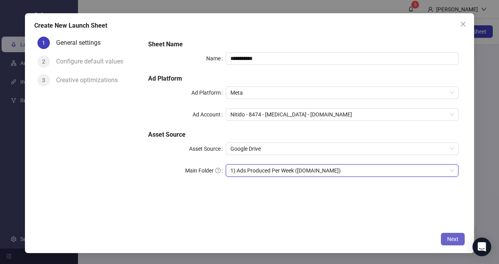 This screenshot has height=264, width=499. Describe the element at coordinates (463, 24) in the screenshot. I see `span: close` at that location.